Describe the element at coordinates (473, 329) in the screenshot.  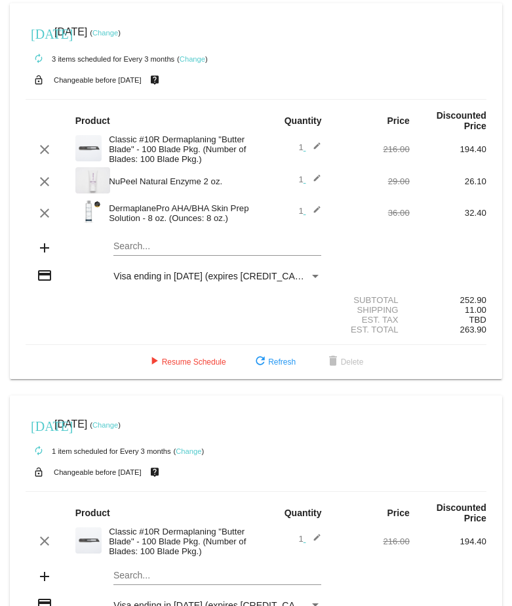
I see `span: 263.90` at that location.